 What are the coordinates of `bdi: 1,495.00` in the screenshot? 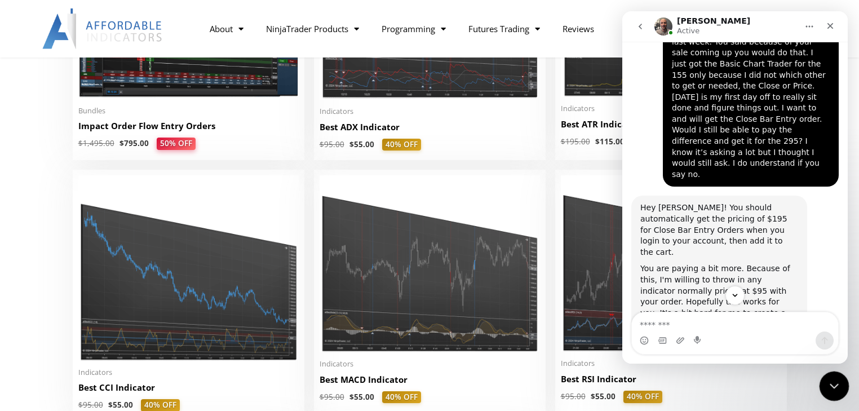 It's located at (96, 143).